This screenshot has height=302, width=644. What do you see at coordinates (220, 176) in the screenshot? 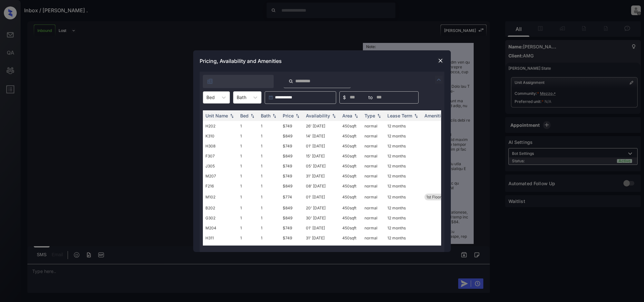
I see `td: M207` at bounding box center [220, 176].